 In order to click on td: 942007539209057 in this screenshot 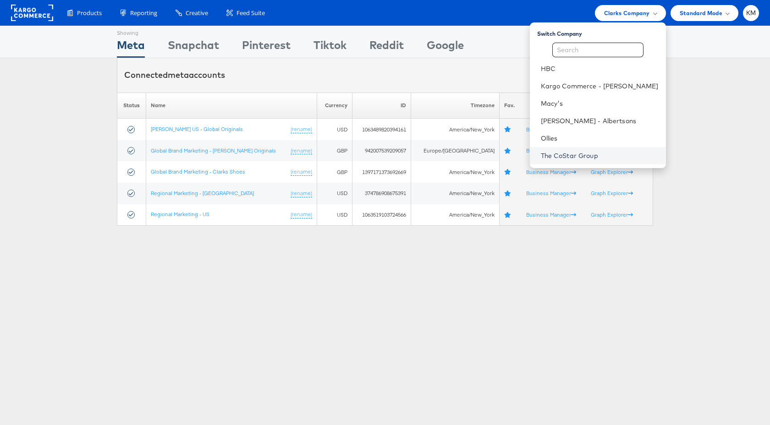, I will do `click(382, 151)`.